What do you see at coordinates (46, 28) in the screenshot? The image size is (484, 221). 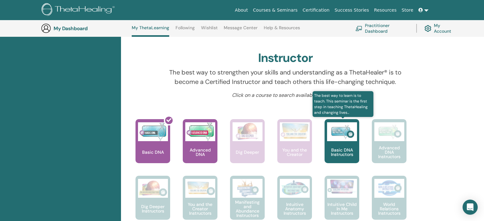 I see `img: generic-user-icon.jpg` at bounding box center [46, 28].